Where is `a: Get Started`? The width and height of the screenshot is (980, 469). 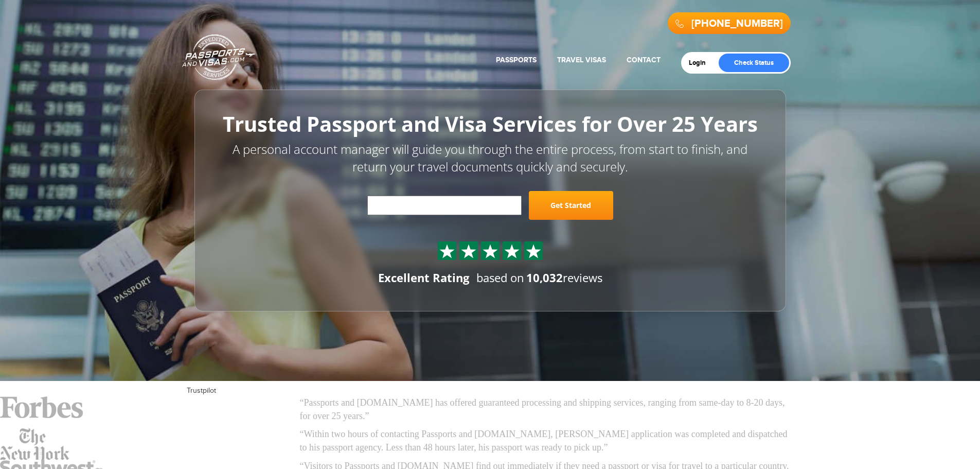
a: Get Started is located at coordinates (572, 206).